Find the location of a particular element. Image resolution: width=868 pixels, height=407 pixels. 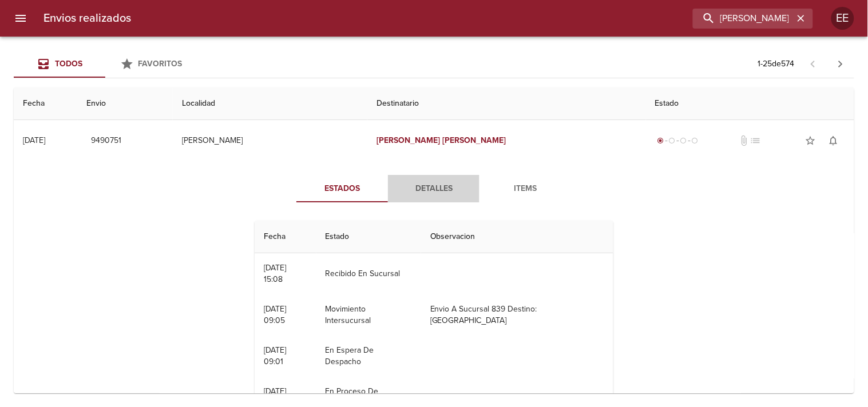

div: Tabs Envios is located at coordinates (105, 64).